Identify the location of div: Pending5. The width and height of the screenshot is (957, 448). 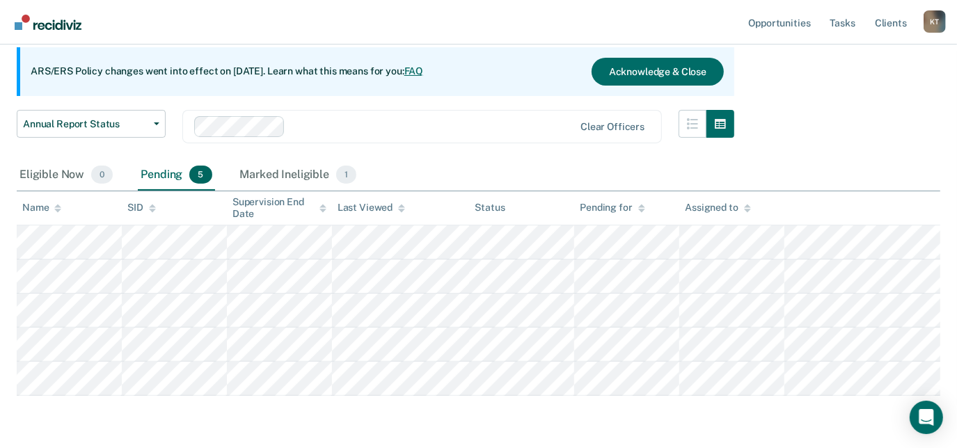
(176, 175).